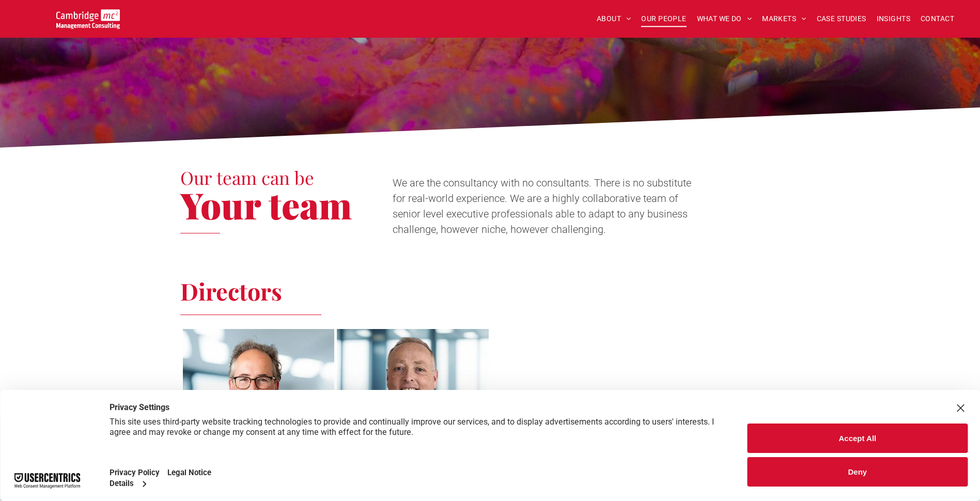 This screenshot has width=980, height=501. What do you see at coordinates (88, 16) in the screenshot?
I see `a: Your Business Transformed | Cambridge Management Consulting` at bounding box center [88, 16].